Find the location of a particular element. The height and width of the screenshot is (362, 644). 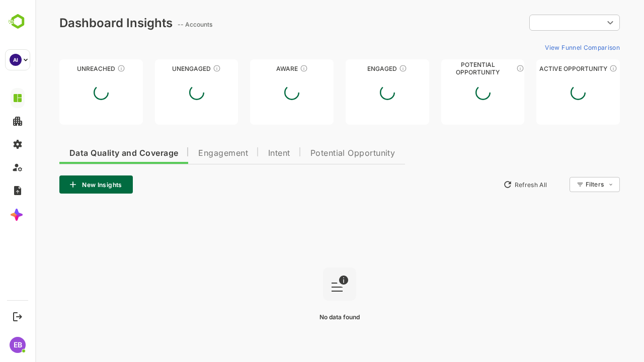

div: These accounts have not shown enough engagement and need nurturing is located at coordinates (182, 69).